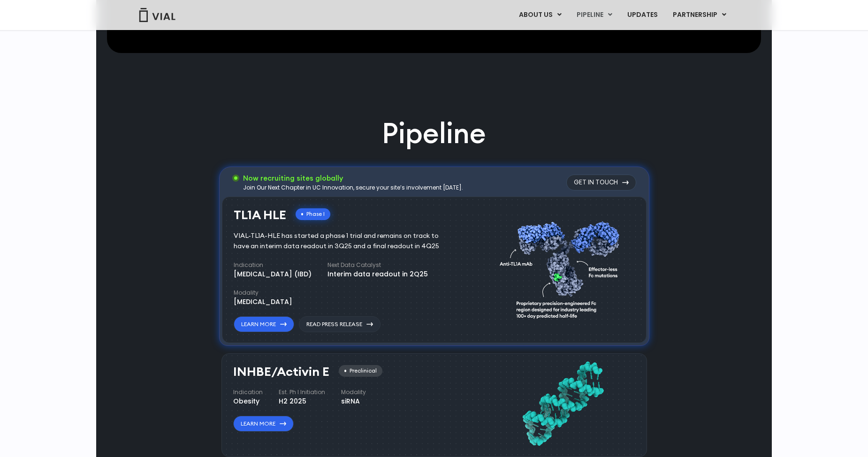  Describe the element at coordinates (302, 402) in the screenshot. I see `div: H2 2025` at that location.